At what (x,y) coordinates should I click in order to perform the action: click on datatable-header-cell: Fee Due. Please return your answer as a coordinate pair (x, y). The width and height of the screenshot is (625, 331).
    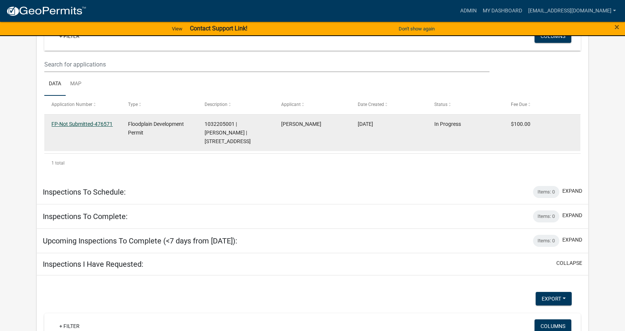
    Looking at the image, I should click on (542, 105).